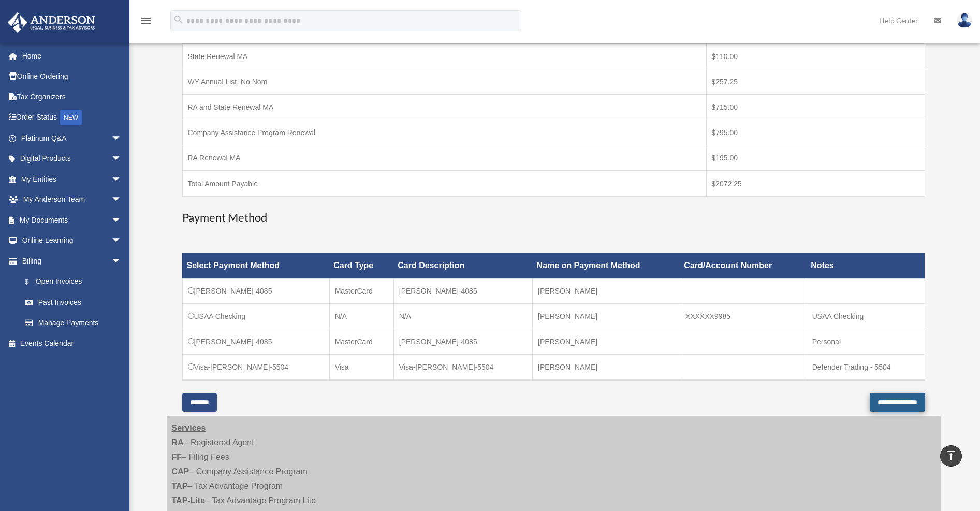  What do you see at coordinates (73, 323) in the screenshot?
I see `a: Manage Payments` at bounding box center [73, 323].